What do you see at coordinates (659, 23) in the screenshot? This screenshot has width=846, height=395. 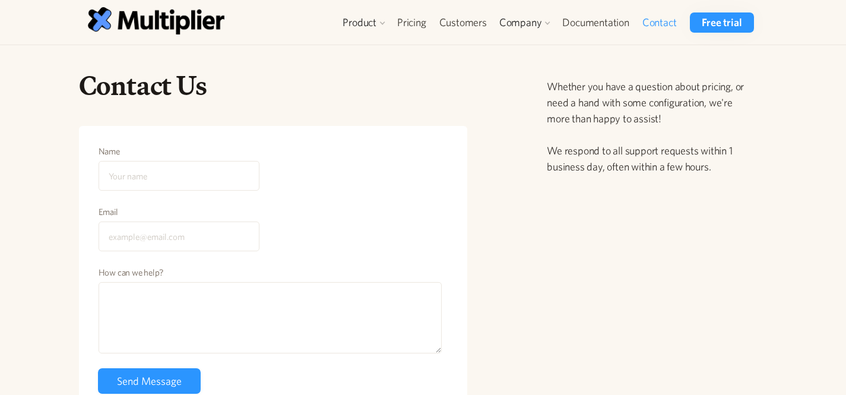 I see `a: Contact` at bounding box center [659, 23].